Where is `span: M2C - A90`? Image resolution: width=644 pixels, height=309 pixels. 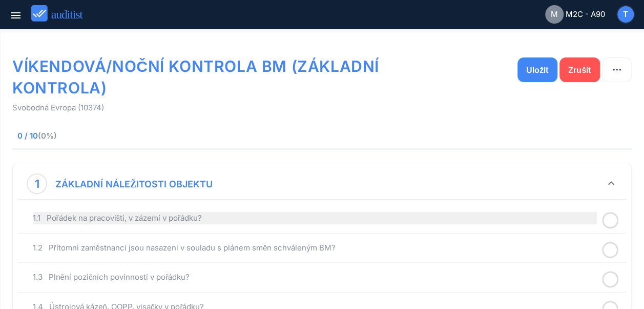 span: M2C - A90 is located at coordinates (585, 14).